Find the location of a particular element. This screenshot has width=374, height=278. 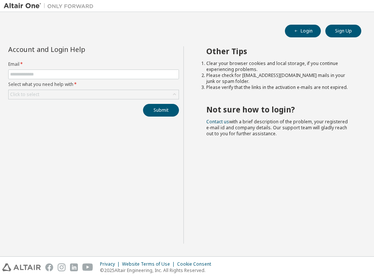

div: Account and Login Help is located at coordinates (76, 49).